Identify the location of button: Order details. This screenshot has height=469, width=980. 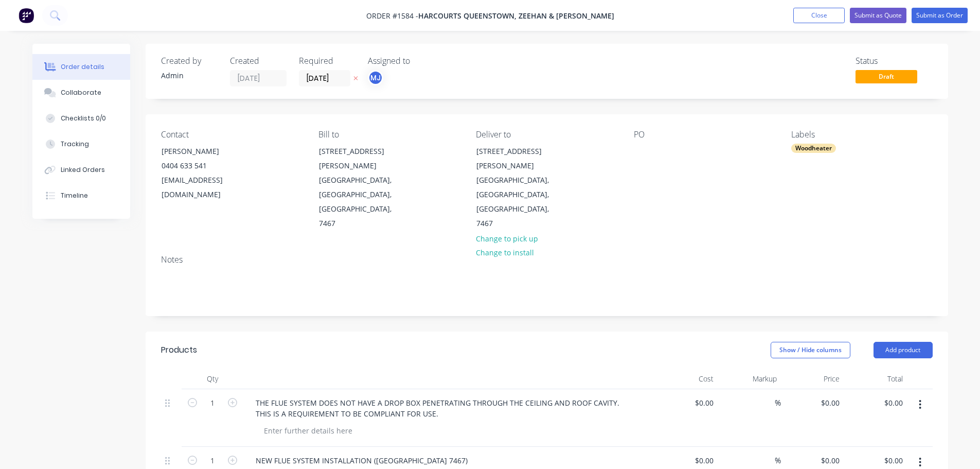
(82, 67).